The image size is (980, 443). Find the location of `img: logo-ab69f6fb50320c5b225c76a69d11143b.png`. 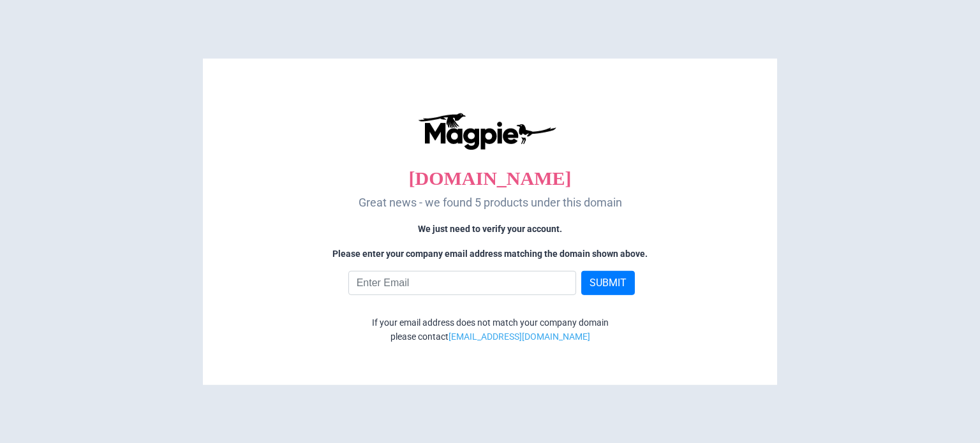

img: logo-ab69f6fb50320c5b225c76a69d11143b.png is located at coordinates (486, 131).